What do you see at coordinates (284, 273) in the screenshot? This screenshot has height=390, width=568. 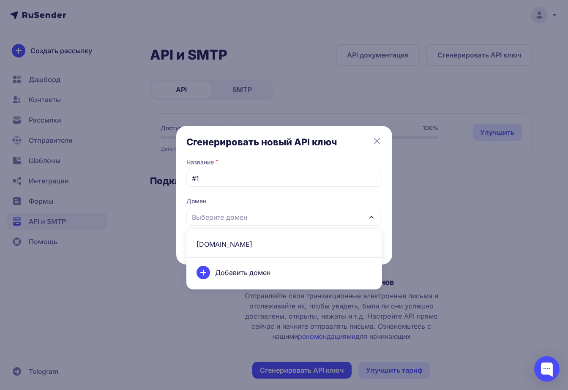 I see `div: Добавить домен` at bounding box center [284, 273].